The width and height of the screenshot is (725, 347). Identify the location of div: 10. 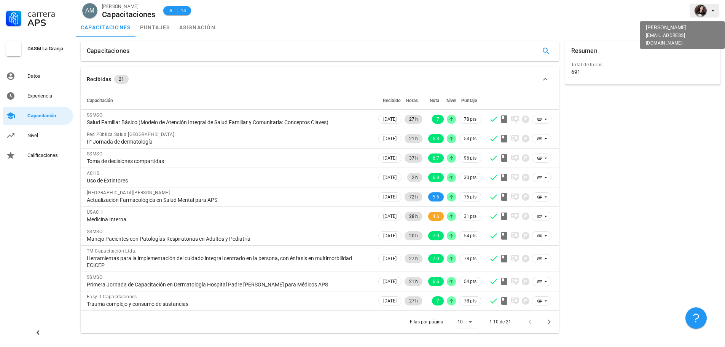
(460, 322).